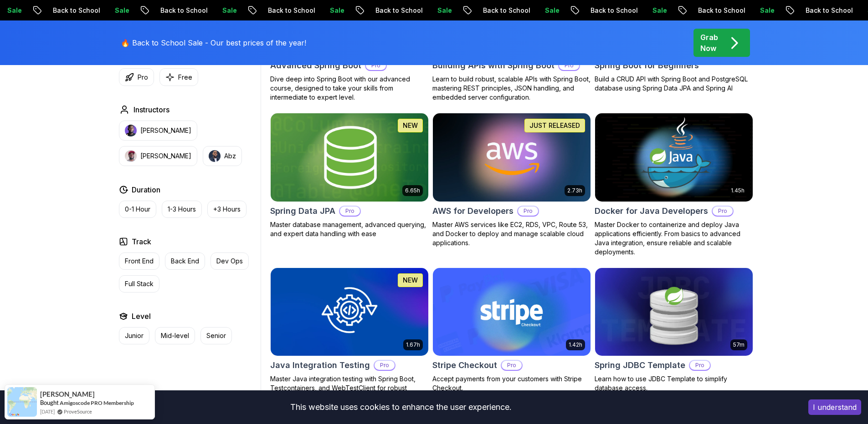 The height and width of the screenshot is (424, 868). I want to click on p: Build a CRUD API with Spring Boot and PostgreSQL database using Spring Data JPA and Spring AI, so click(674, 84).